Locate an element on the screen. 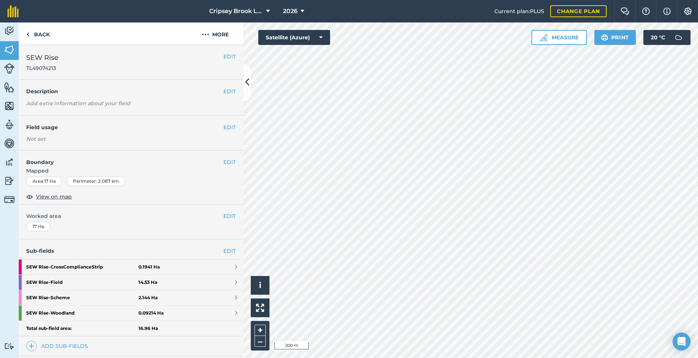 This screenshot has width=698, height=358. img: A cog icon is located at coordinates (688, 11).